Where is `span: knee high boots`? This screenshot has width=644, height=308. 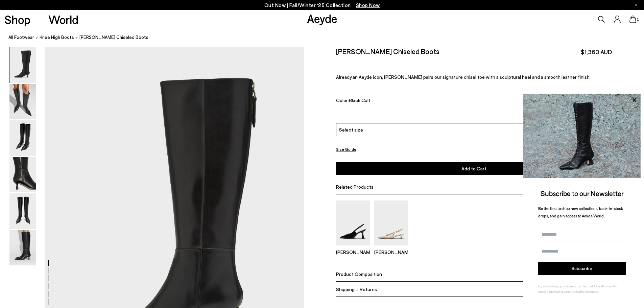
span: knee high boots is located at coordinates (57, 37).